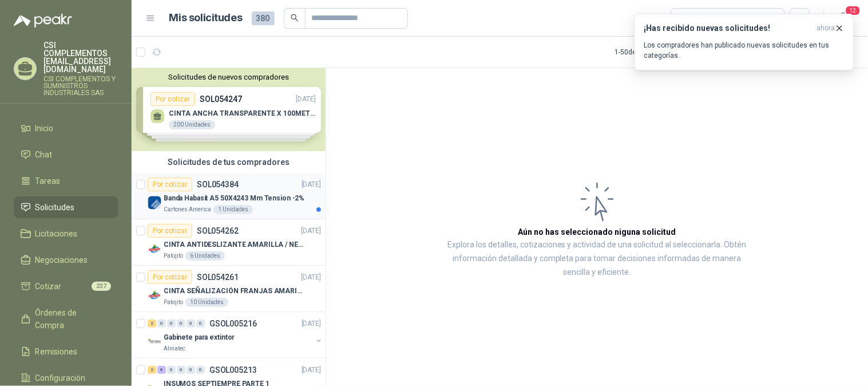  What do you see at coordinates (597, 259) in the screenshot?
I see `p: Explora los detalles, cotizaciones y actividad de una solicitud al seleccionarla. Obtén informaci...` at bounding box center [597, 259].